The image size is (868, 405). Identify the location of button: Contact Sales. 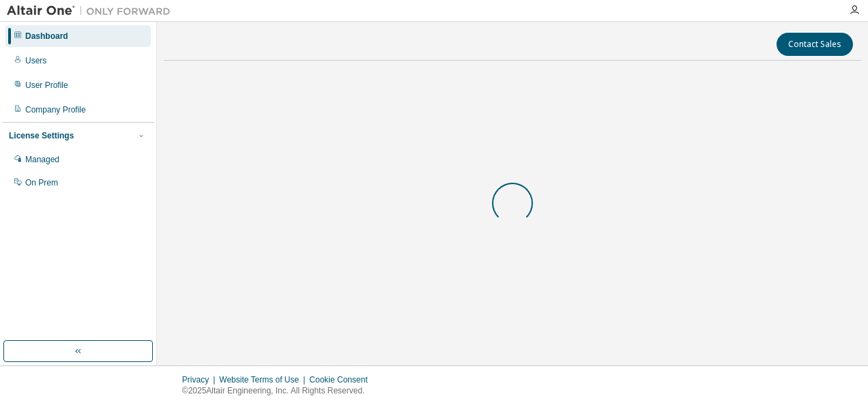
(814, 44).